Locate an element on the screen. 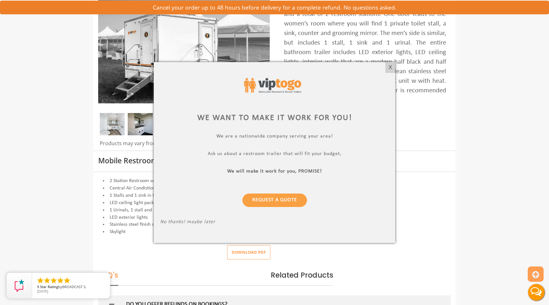 The width and height of the screenshot is (549, 305). span: BROADCAST S. is located at coordinates (74, 286).